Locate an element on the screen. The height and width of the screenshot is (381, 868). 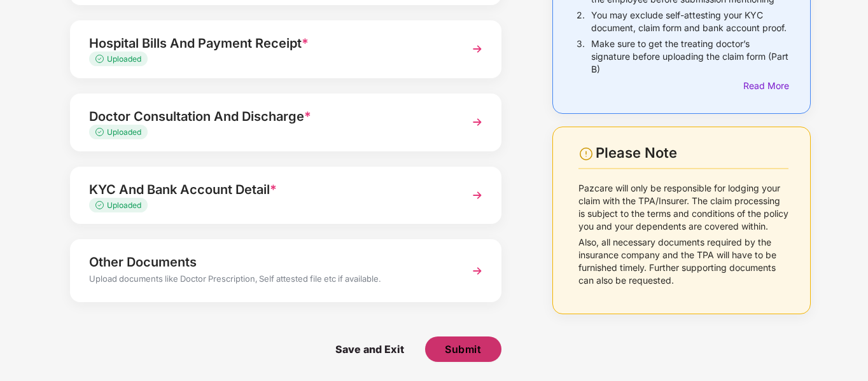
p: Also, all necessary documents required by the insurance company and the TPA will have to be furni... is located at coordinates (683, 262).